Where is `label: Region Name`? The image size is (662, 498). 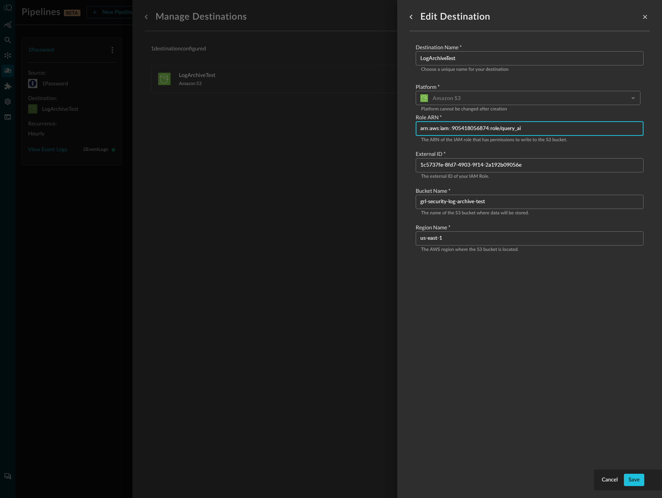 label: Region Name is located at coordinates (530, 228).